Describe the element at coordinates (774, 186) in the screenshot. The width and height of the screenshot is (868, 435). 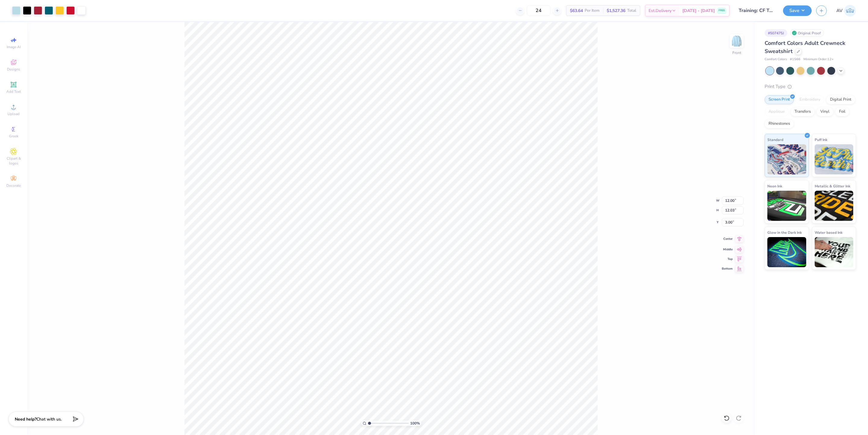
I see `span: Neon Ink` at that location.